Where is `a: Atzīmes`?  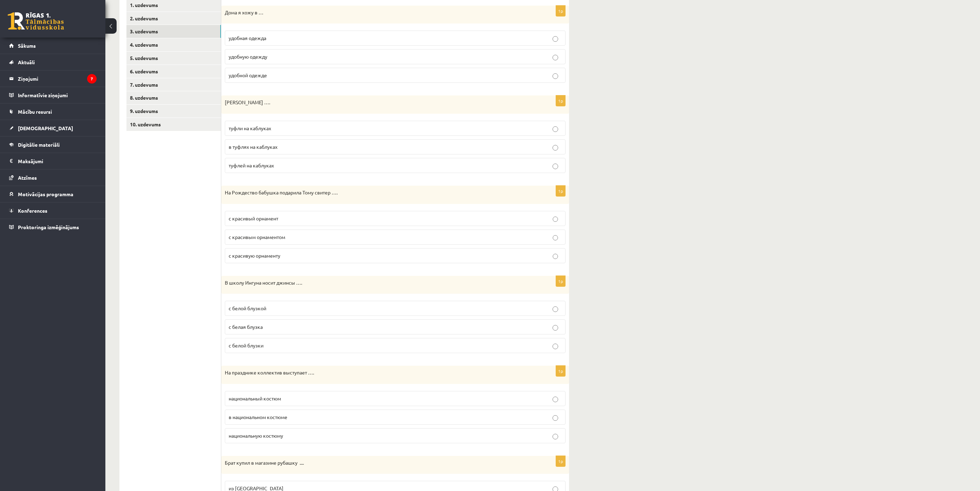
a: Atzīmes is located at coordinates (53, 177).